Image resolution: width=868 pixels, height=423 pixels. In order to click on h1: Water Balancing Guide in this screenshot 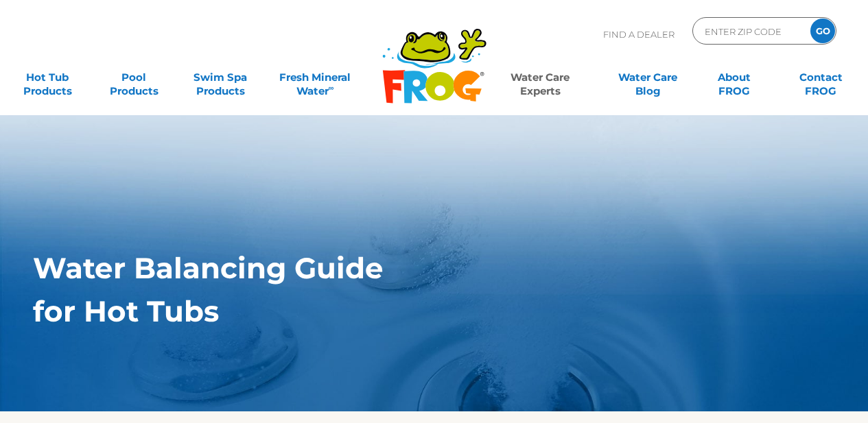, I will do `click(402, 269)`.